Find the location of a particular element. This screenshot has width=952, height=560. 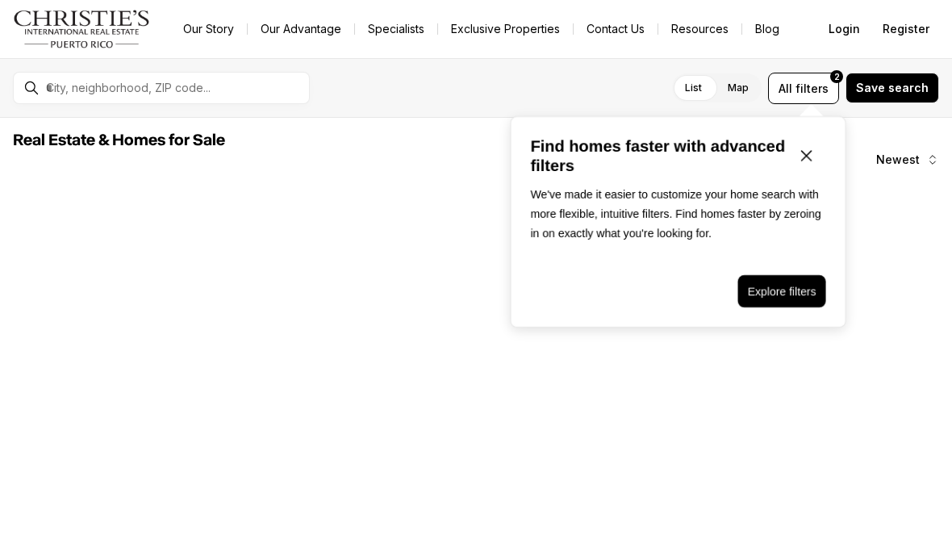

a: Our Story is located at coordinates (208, 29).